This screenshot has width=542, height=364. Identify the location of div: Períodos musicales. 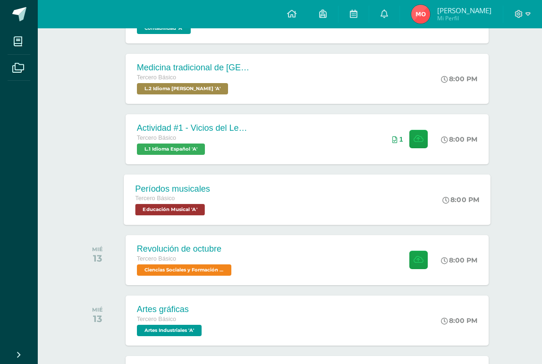
(172, 188).